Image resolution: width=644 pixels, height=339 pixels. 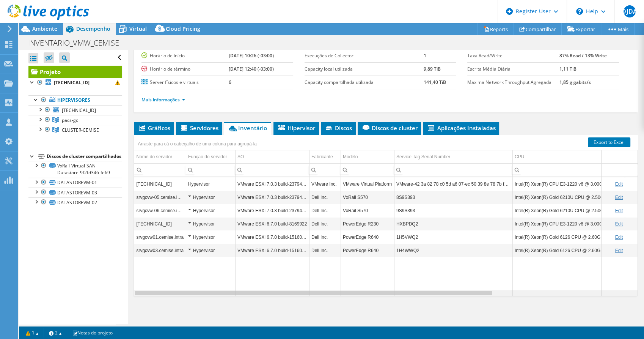 What do you see at coordinates (185, 69) in the screenshot?
I see `label: Horário de término` at bounding box center [185, 69].